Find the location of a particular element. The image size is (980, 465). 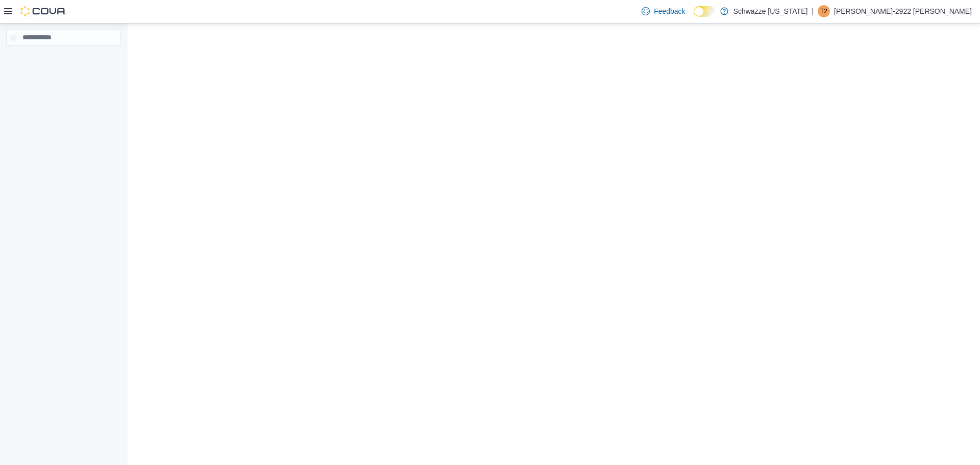

span: T2 is located at coordinates (824, 11).